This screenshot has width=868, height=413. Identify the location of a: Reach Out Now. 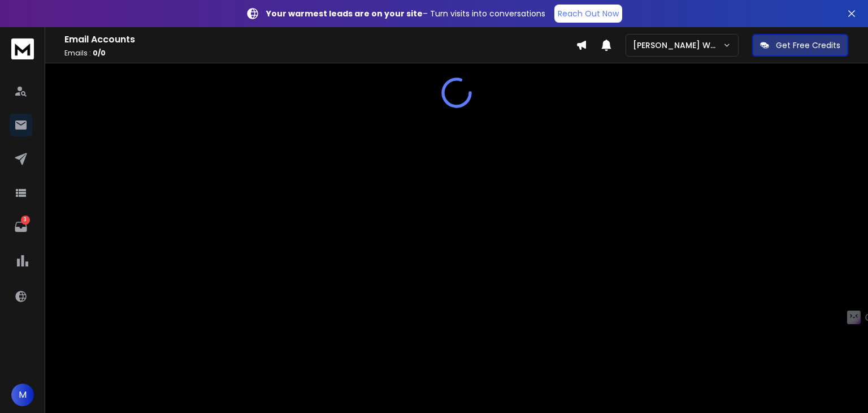
(588, 14).